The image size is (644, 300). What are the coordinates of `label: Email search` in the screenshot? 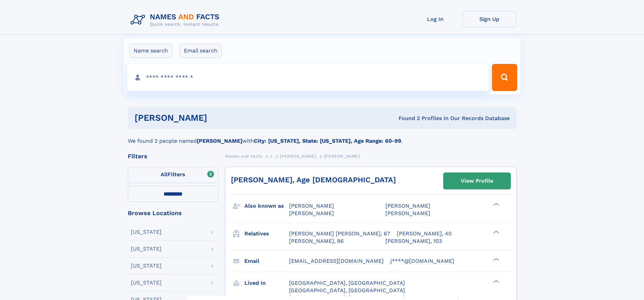 It's located at (200, 50).